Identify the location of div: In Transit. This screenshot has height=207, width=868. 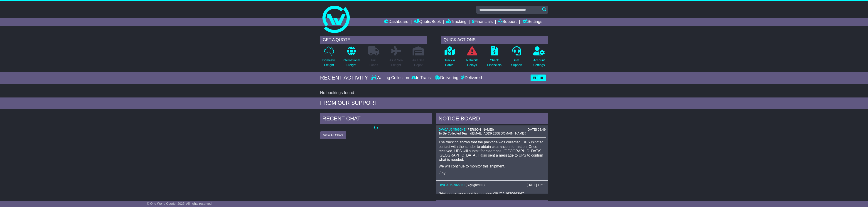
(422, 78).